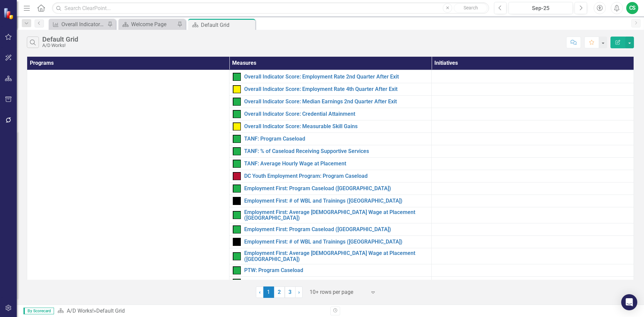 This screenshot has height=317, width=644. Describe the element at coordinates (336, 102) in the screenshot. I see `a: Overall Indicator Score: Median Earnings 2nd Quarter After Exit` at that location.